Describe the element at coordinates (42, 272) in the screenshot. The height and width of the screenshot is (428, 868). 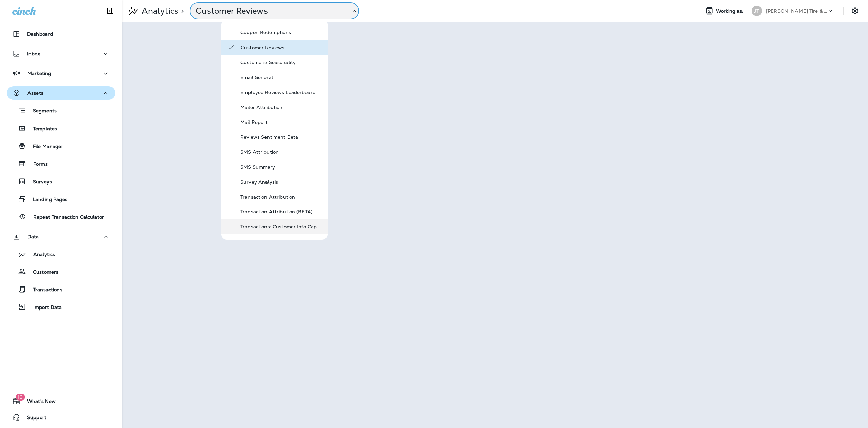
I see `p: Customers` at that location.